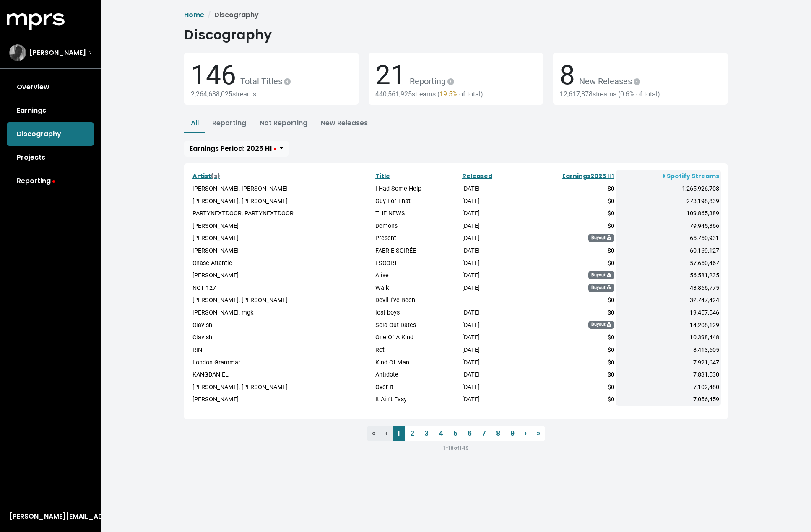 This screenshot has height=532, width=811. I want to click on a: 8, so click(498, 433).